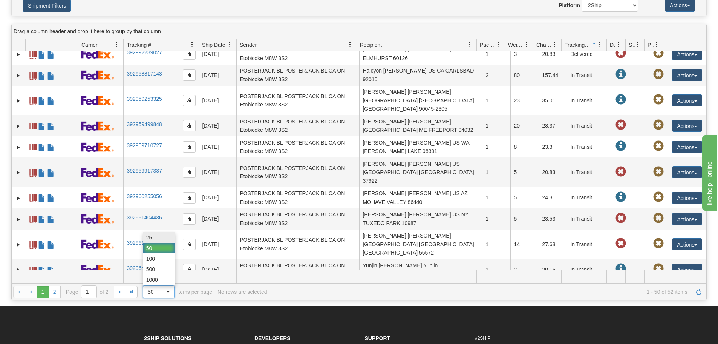 The height and width of the screenshot is (344, 718). What do you see at coordinates (657, 44) in the screenshot?
I see `a: Pickup Status filter column settings` at bounding box center [657, 44].